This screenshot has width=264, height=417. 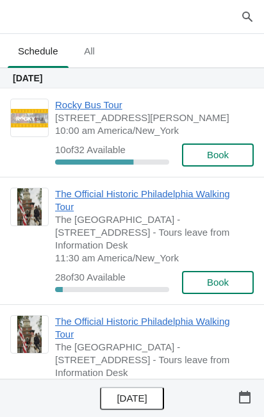 What do you see at coordinates (90, 51) in the screenshot?
I see `span: All` at bounding box center [90, 51].